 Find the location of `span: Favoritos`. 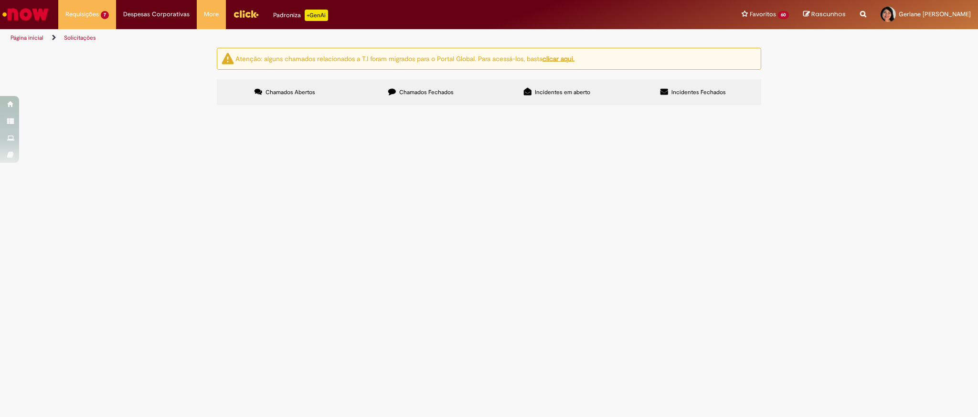

span: Favoritos is located at coordinates (763, 14).